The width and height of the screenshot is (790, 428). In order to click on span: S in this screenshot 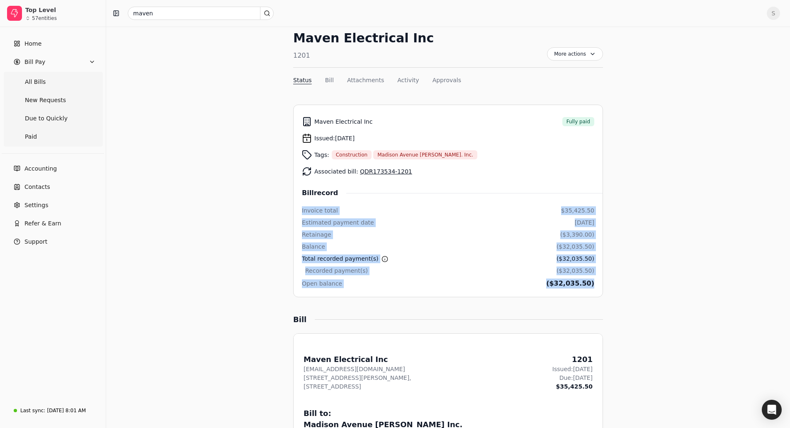, I will do `click(774, 13)`.